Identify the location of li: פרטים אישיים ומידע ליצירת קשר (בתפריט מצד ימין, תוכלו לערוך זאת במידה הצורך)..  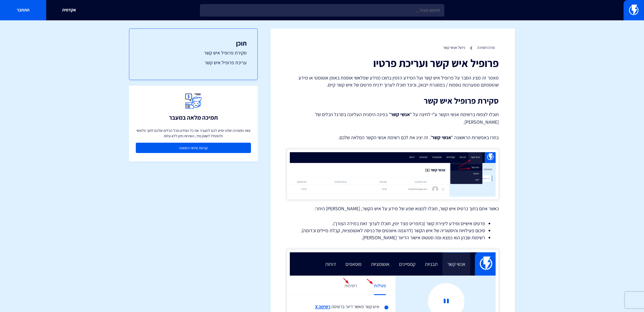
(393, 224).